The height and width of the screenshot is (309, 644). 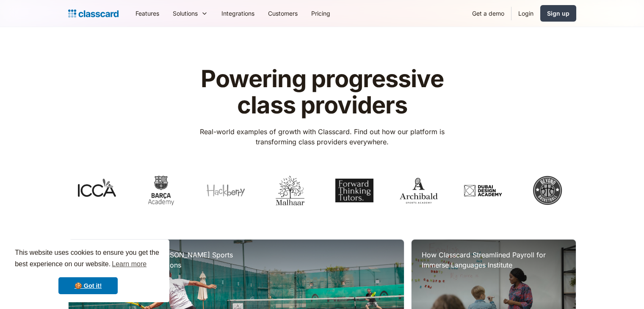 I want to click on a: learn more about cookies, so click(x=129, y=264).